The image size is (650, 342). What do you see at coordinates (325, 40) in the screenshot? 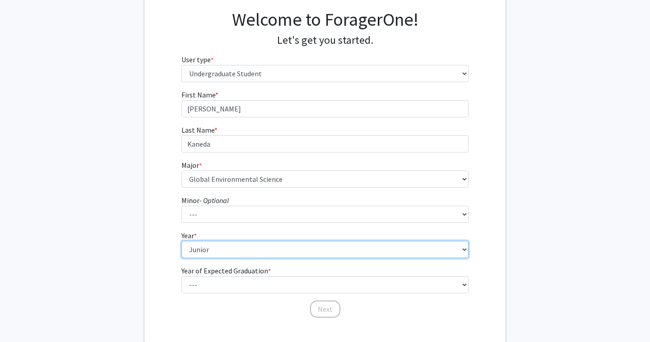
I see `h4: Let's get you started.` at bounding box center [325, 40].